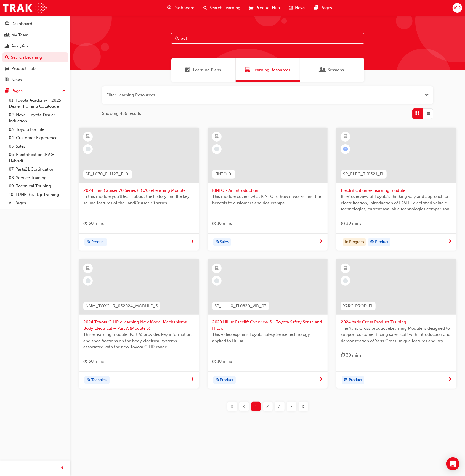 Image resolution: width=465 pixels, height=476 pixels. I want to click on span: 2024 Toyota C-HR eLearning New Model Mechanisms – Body Electrical – Part A (Module 3), so click(139, 325).